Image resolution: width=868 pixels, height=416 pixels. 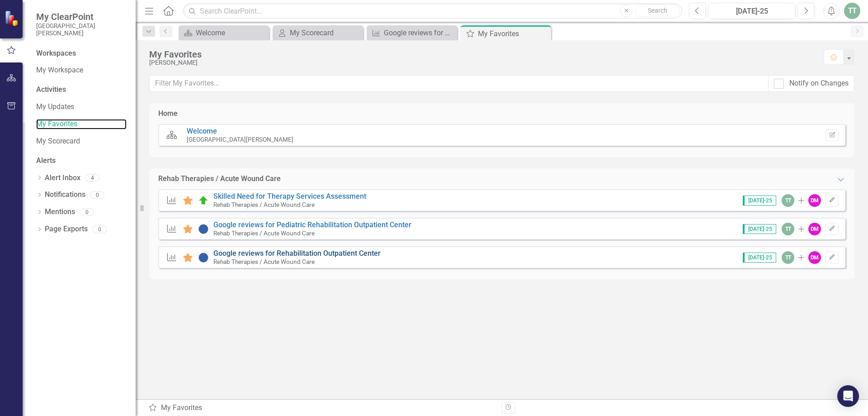 What do you see at coordinates (81, 70) in the screenshot?
I see `a: My Workspace` at bounding box center [81, 70].